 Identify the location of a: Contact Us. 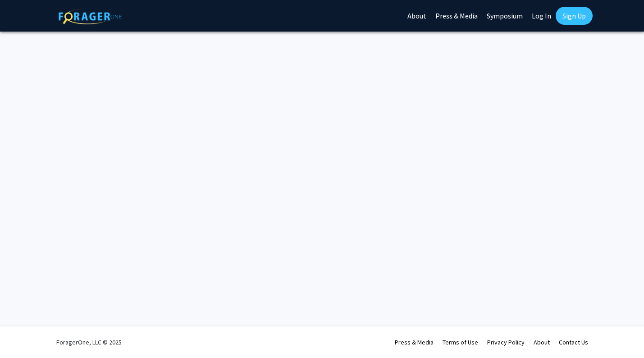
(574, 342).